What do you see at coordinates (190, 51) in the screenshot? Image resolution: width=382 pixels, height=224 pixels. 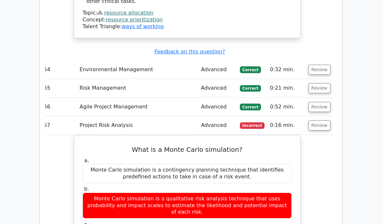 I see `a: Feedback on this question?` at bounding box center [190, 51].